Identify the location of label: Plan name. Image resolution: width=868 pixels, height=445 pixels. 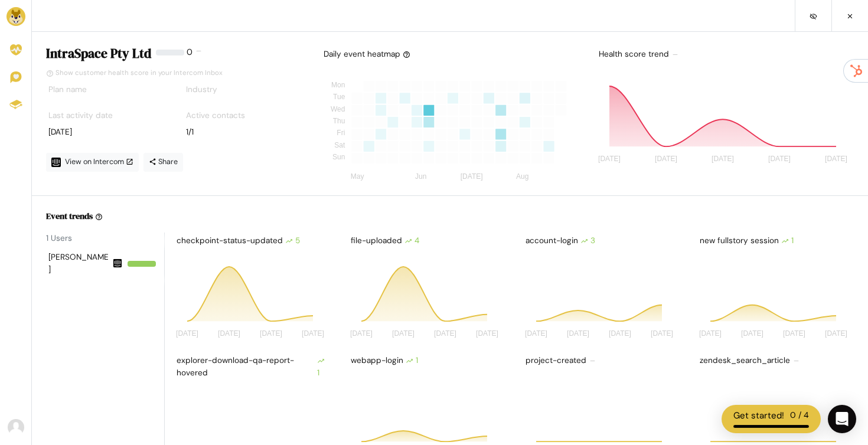
(68, 90).